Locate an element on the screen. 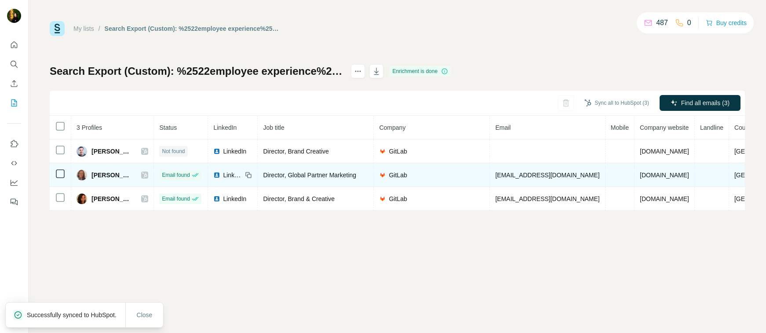 Image resolution: width=766 pixels, height=333 pixels. p: Successfully synced to HubSpot. is located at coordinates (75, 315).